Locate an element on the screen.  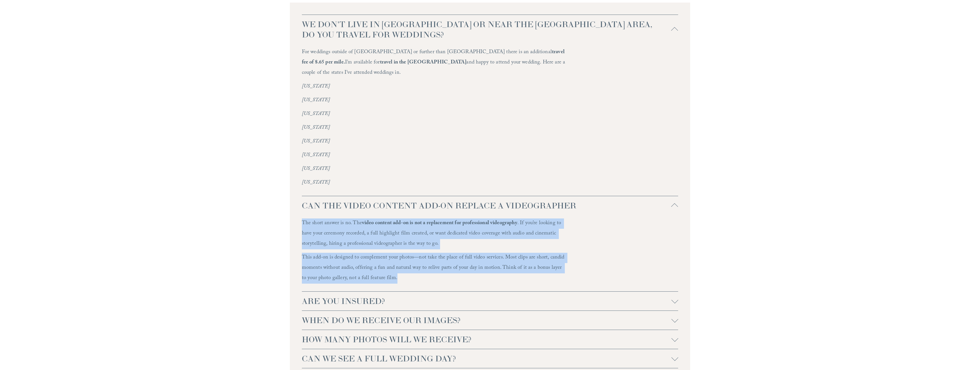
span: HOW MANY PHOTOS WILL WE RECEIVE? is located at coordinates (487, 339).